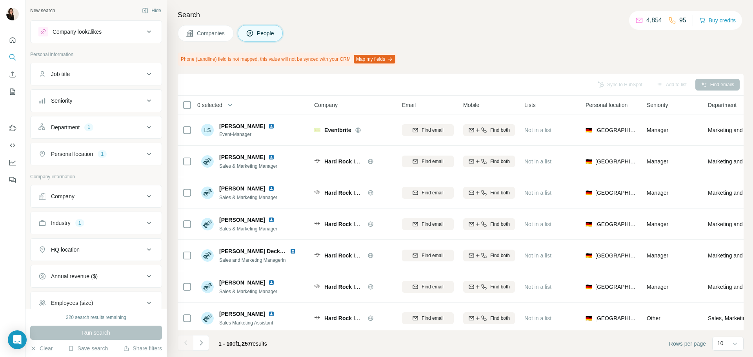  Describe the element at coordinates (13, 40) in the screenshot. I see `button: Quick start` at that location.